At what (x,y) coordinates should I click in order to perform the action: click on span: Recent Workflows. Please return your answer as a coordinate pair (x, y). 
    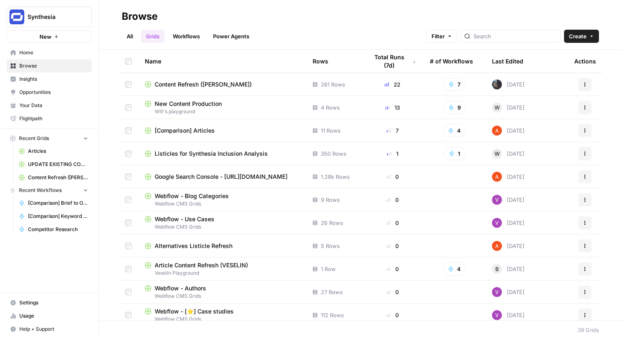
    Looking at the image, I should click on (40, 190).